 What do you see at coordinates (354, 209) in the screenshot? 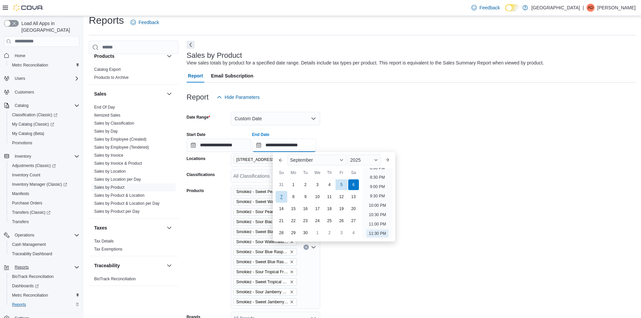
I see `div: day-20` at bounding box center [354, 209].